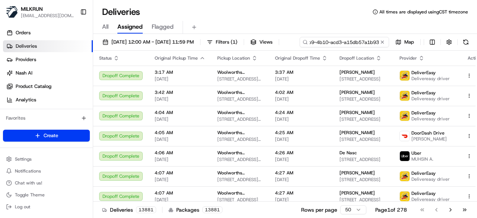  Describe the element at coordinates (129, 210) in the screenshot. I see `div: Deliveries` at that location.